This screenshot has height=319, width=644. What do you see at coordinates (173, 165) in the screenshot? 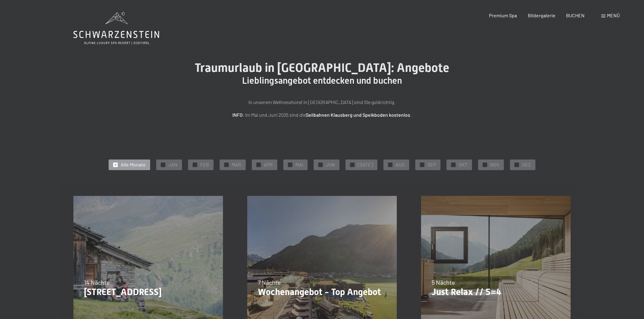
I see `span: JAN` at bounding box center [173, 165].